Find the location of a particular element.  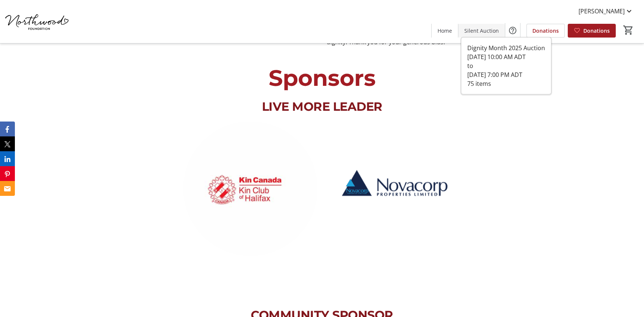

p: LIVE MORE LEADER is located at coordinates (322, 107).